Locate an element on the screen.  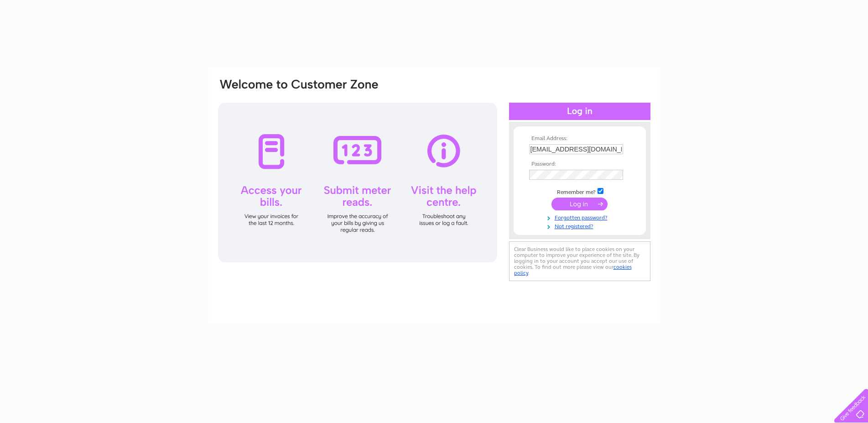
a: Forgotten password? is located at coordinates (580, 217).